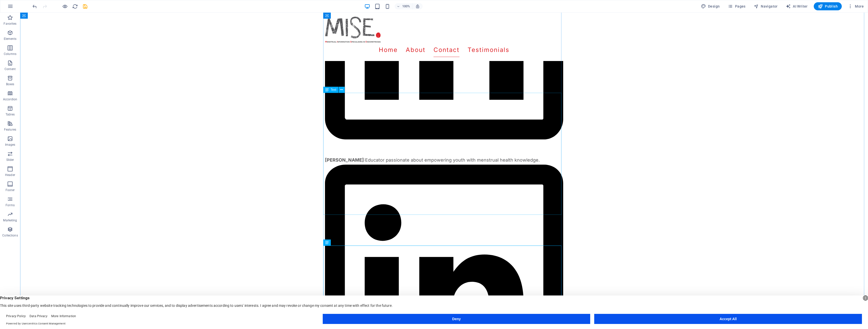 Image resolution: width=868 pixels, height=329 pixels. What do you see at coordinates (10, 115) in the screenshot?
I see `p: Tables` at bounding box center [10, 115].